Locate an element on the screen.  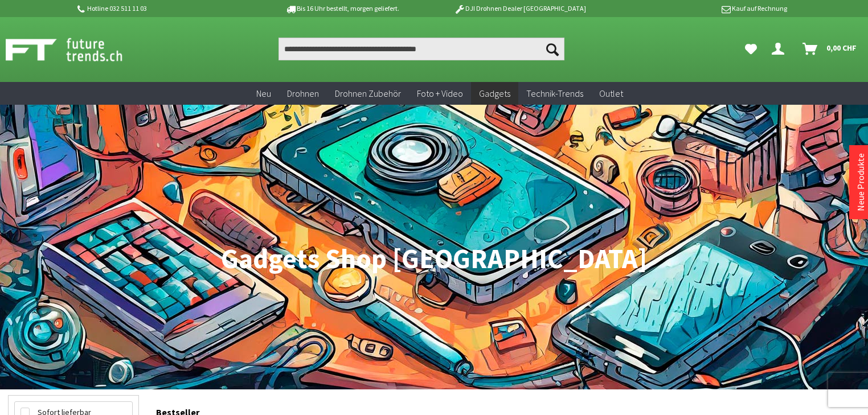
p: Kauf auf Rechnung is located at coordinates (697, 9).